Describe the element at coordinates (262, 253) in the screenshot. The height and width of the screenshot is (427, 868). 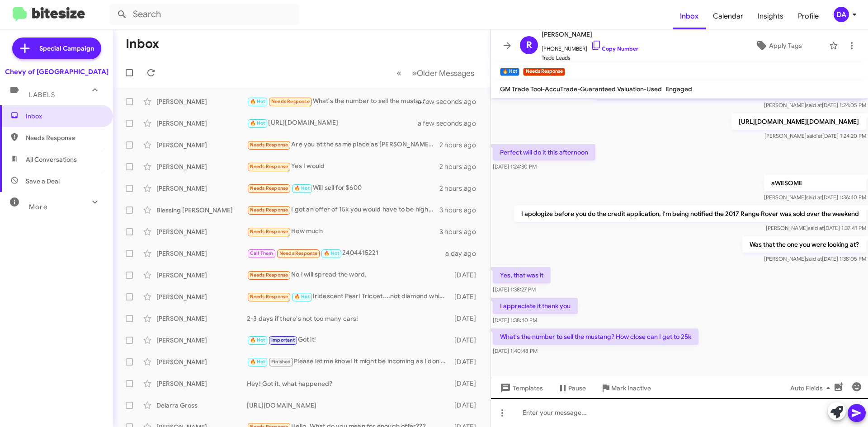
I see `span: Call Them` at that location.